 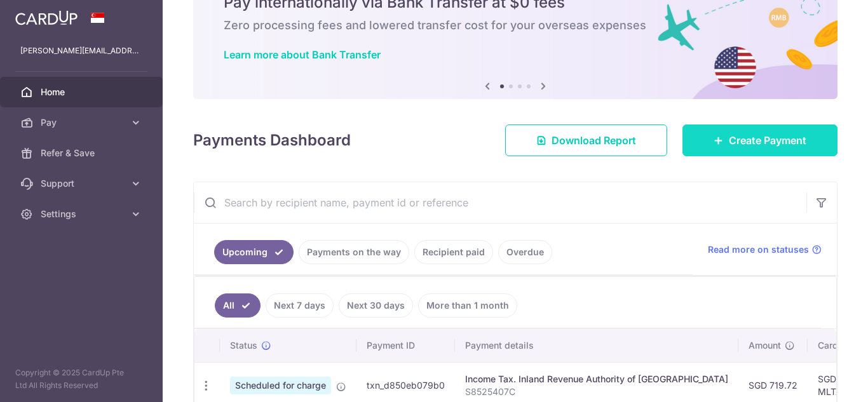 I want to click on p: S8525407C, so click(x=596, y=391).